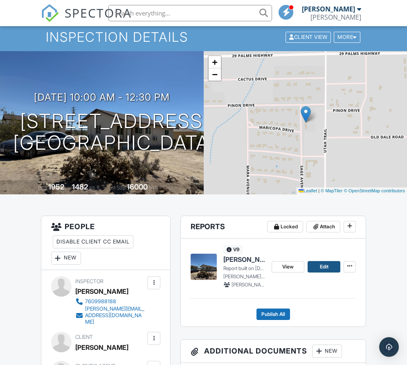 This screenshot has width=407, height=365. I want to click on input: Search everything..., so click(190, 13).